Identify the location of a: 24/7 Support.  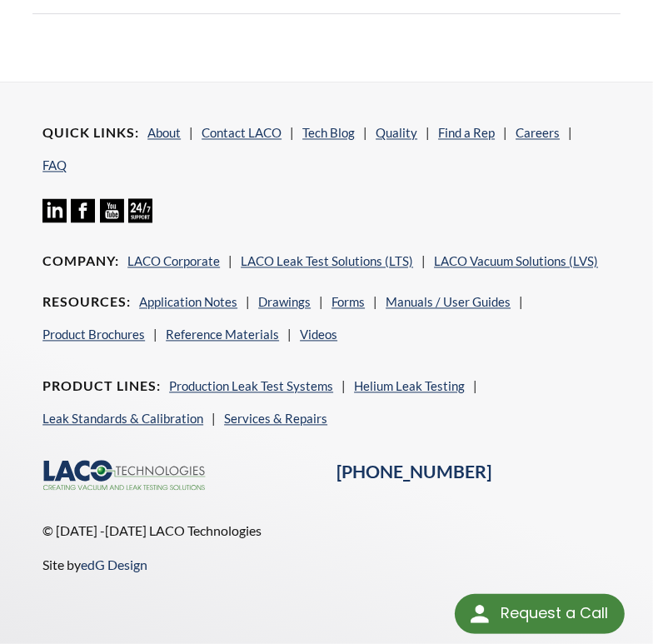
(140, 218).